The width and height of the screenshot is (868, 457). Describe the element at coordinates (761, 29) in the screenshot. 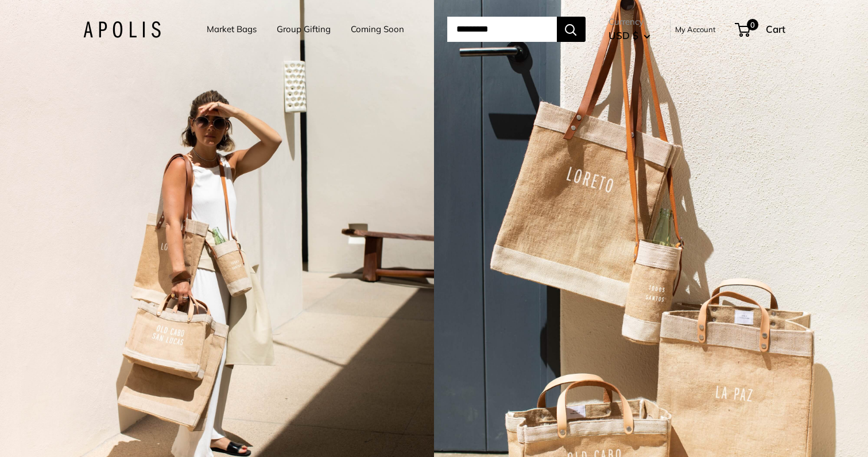

I see `a: 0 Cart` at that location.